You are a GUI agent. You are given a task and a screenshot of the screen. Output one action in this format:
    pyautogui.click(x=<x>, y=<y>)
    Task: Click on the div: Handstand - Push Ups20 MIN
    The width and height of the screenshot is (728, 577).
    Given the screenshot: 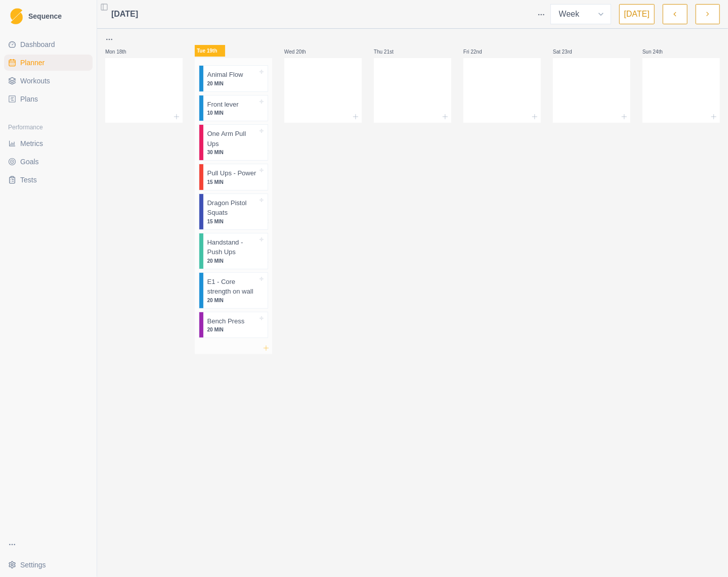 What is the action you would take?
    pyautogui.click(x=233, y=251)
    